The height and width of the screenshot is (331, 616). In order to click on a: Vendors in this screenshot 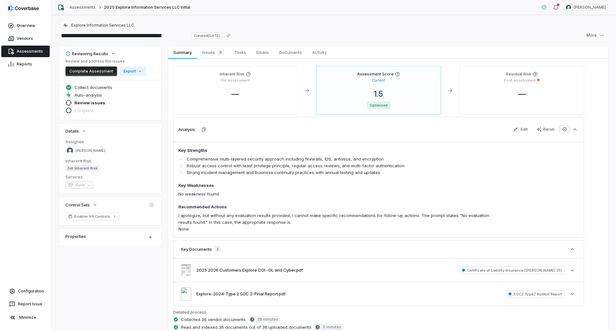, I will do `click(25, 38)`.